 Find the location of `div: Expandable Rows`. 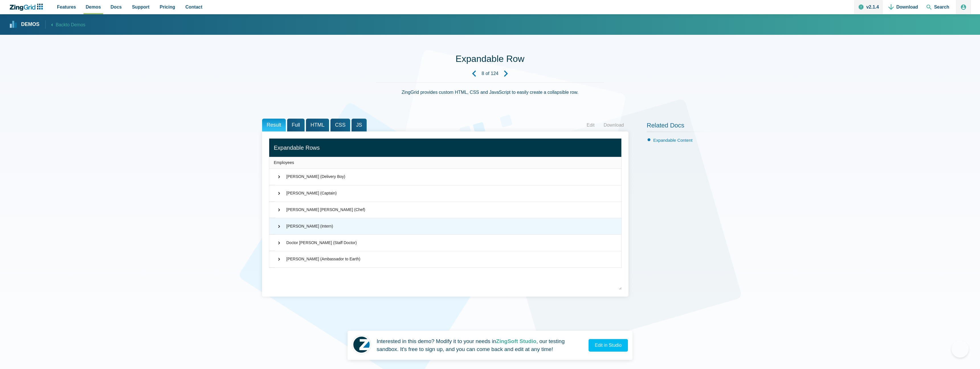

div: Expandable Rows is located at coordinates (446, 147).